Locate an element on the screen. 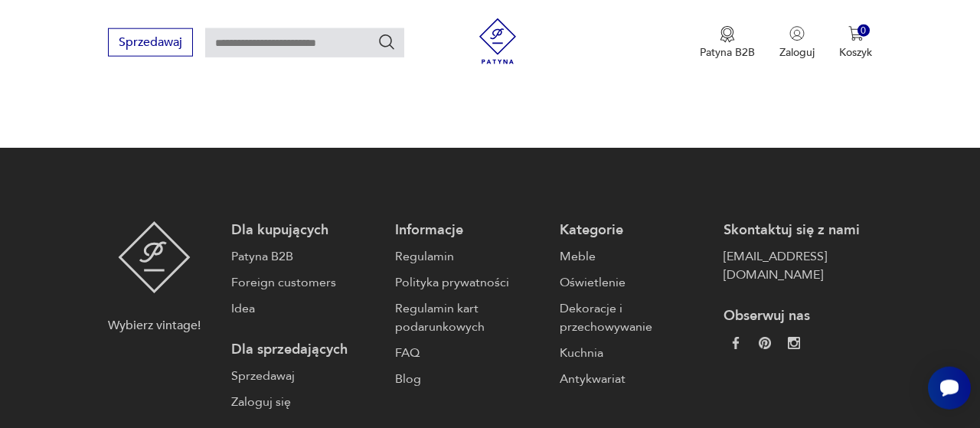 This screenshot has height=428, width=980. a: Meble is located at coordinates (634, 257).